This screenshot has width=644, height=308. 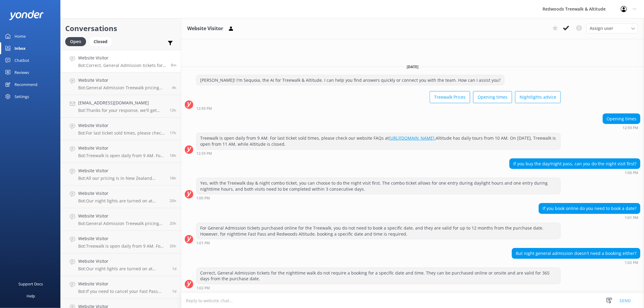 What do you see at coordinates (174, 87) in the screenshot?
I see `span: Sep 18 2025 08:26am (UTC +12:00) Pacific/Auckland` at bounding box center [174, 87].